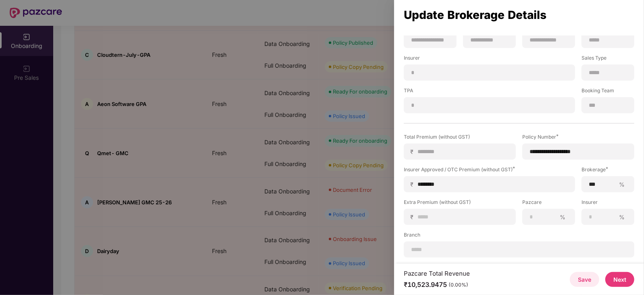  Describe the element at coordinates (489, 169) in the screenshot. I see `div: Insurer Approved / OTC Premium (without GST)` at that location.